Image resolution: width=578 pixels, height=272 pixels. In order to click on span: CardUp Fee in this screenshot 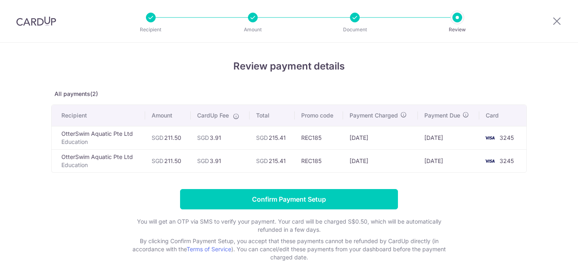, I will do `click(213, 115)`.